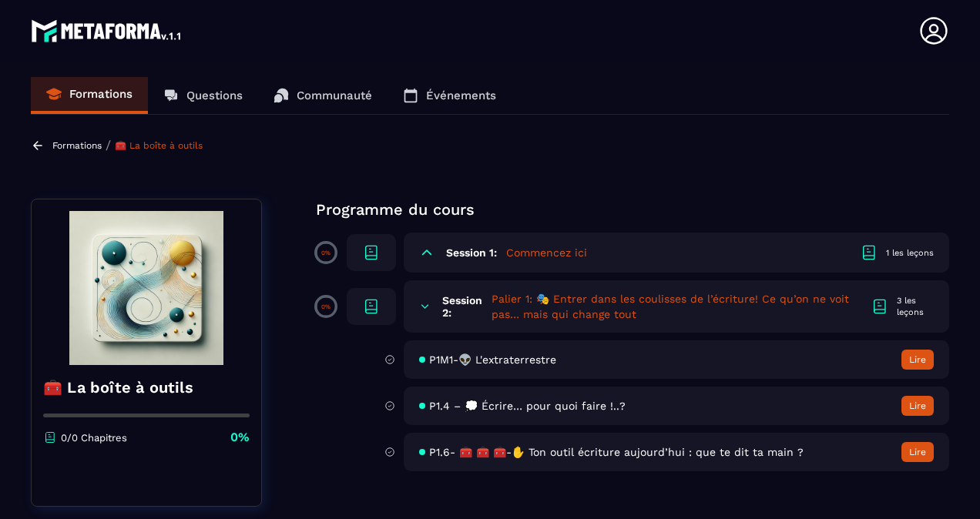 This screenshot has width=980, height=519. Describe the element at coordinates (449, 96) in the screenshot. I see `a: Événements` at that location.